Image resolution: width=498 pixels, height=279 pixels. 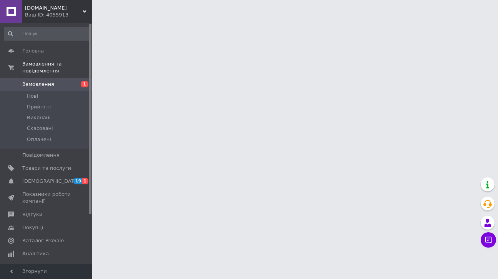 I want to click on span: Оплачені, so click(x=39, y=140).